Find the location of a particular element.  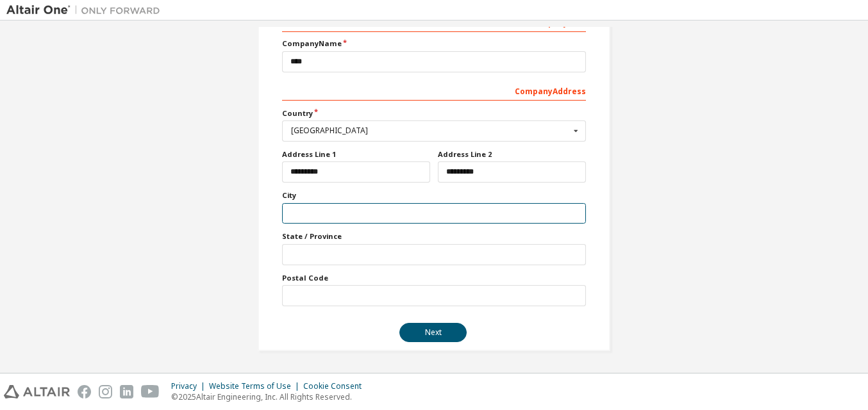

div: Company Address is located at coordinates (434, 90).